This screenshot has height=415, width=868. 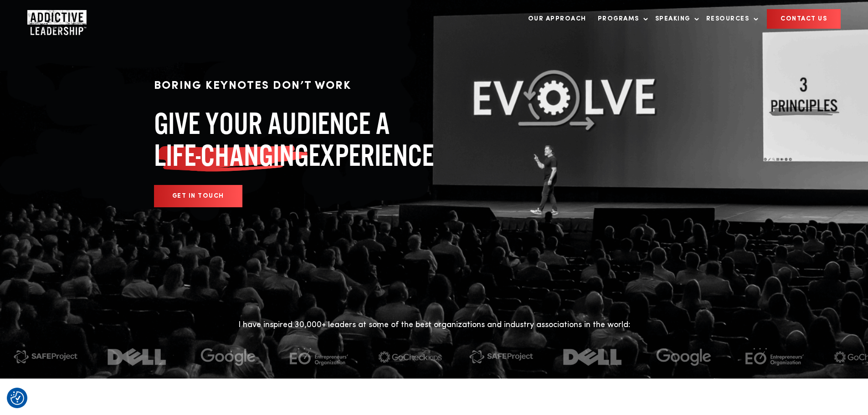 I want to click on p: BORING KEYNOTES DON’T WORK, so click(x=316, y=86).